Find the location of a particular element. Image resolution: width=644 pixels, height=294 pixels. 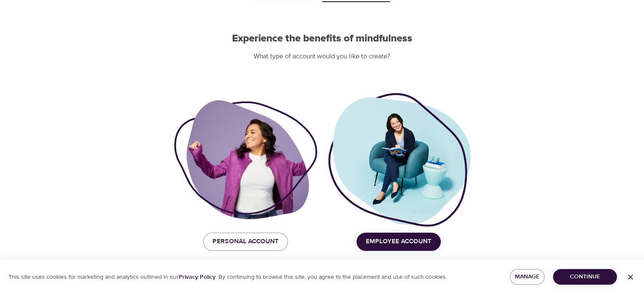

button: Continue is located at coordinates (584, 277).